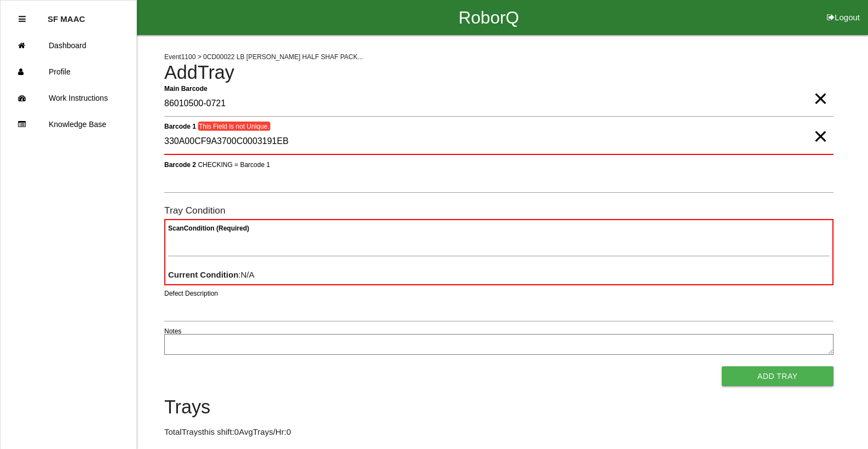 The height and width of the screenshot is (449, 868). What do you see at coordinates (186, 88) in the screenshot?
I see `b: Main Barcode` at bounding box center [186, 88].